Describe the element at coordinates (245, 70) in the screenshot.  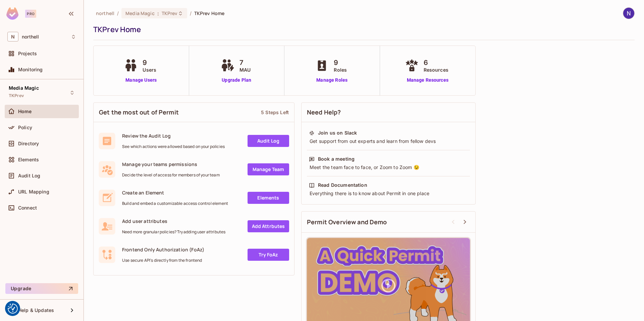
I see `span: MAU` at that location.